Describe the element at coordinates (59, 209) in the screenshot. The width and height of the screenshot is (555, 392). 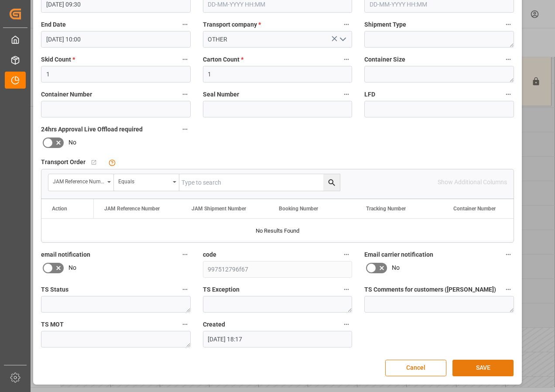
I see `div: Action` at that location.